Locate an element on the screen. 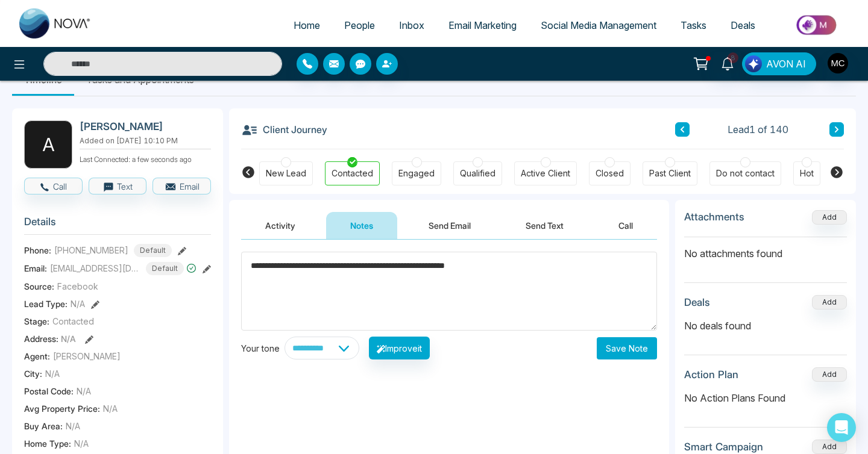  h3: Attachments is located at coordinates (715, 217).